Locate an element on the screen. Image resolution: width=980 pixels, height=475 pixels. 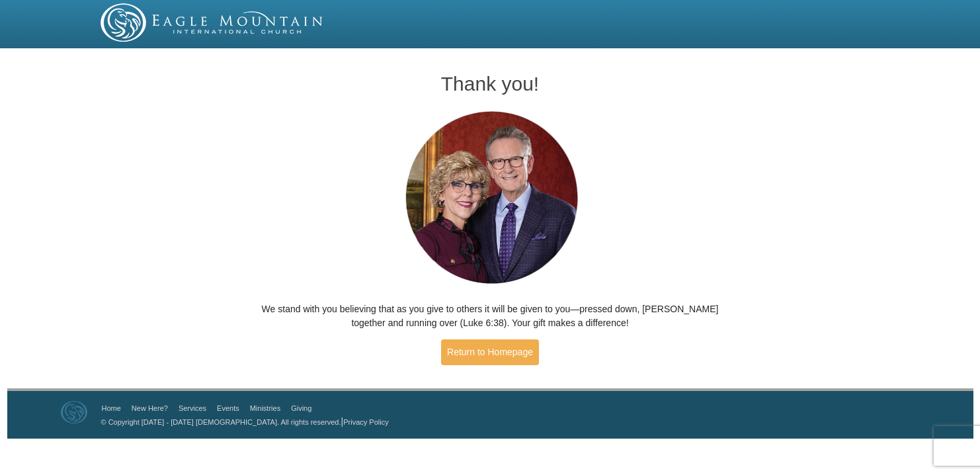
a: Return to Homepage is located at coordinates (490, 352).